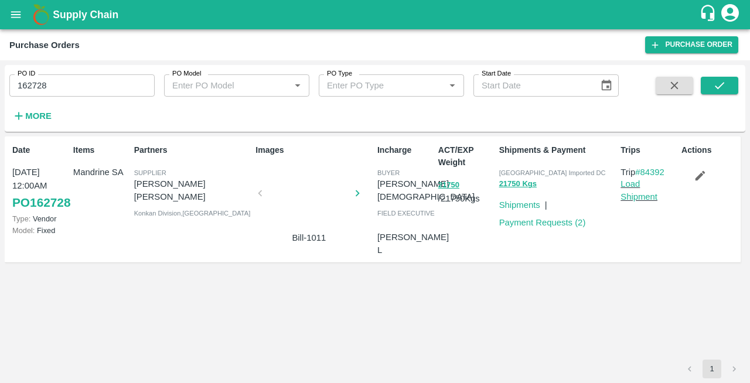 This screenshot has width=750, height=383. I want to click on p: Vendor, so click(40, 219).